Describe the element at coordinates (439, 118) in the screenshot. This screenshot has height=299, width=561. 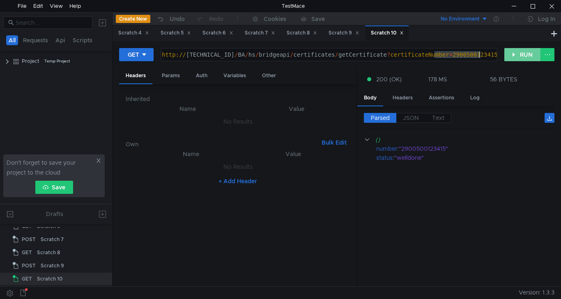
I see `span: Text` at that location.